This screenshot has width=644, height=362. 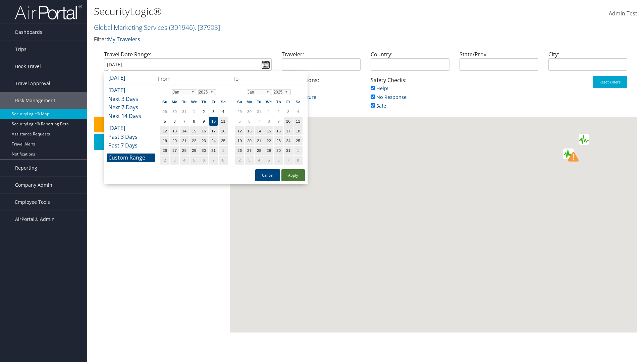 What do you see at coordinates (32, 202) in the screenshot?
I see `span: Employee Tools` at bounding box center [32, 202].